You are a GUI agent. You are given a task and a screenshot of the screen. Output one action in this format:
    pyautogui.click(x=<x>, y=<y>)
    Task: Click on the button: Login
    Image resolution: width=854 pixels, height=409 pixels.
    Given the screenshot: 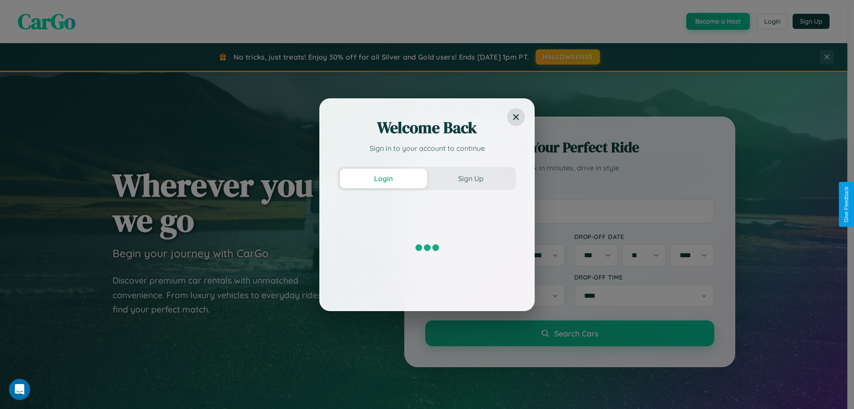 What is the action you would take?
    pyautogui.click(x=383, y=178)
    